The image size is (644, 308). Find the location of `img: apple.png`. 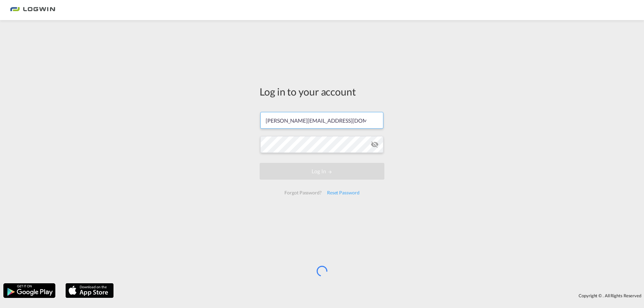

img: apple.png is located at coordinates (90, 291).